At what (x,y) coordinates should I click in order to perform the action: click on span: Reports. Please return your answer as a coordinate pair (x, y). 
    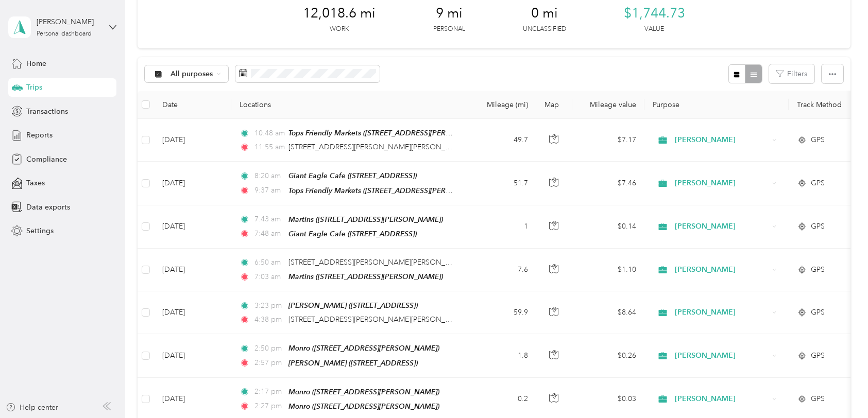
    Looking at the image, I should click on (39, 135).